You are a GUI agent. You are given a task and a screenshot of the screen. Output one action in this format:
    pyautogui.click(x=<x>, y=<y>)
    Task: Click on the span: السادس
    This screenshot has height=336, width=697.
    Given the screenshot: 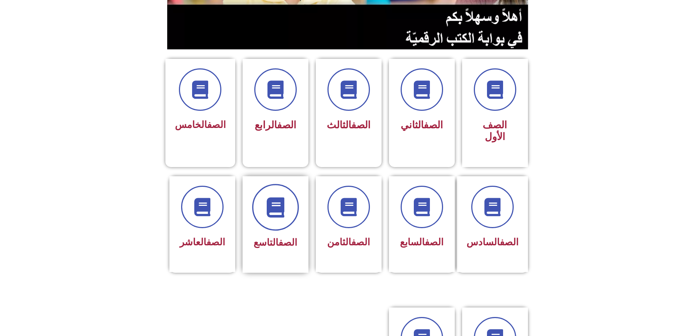 What is the action you would take?
    pyautogui.click(x=493, y=242)
    